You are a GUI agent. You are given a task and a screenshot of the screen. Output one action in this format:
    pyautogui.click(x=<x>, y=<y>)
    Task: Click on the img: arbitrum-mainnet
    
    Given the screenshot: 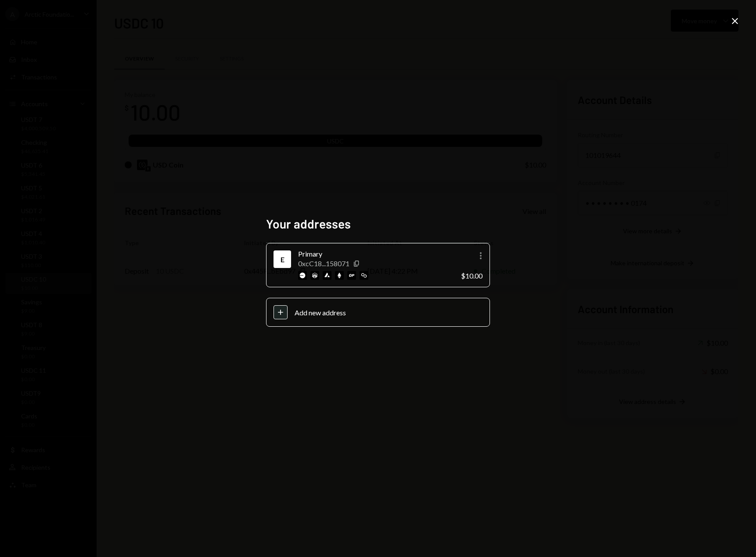 What is the action you would take?
    pyautogui.click(x=315, y=276)
    